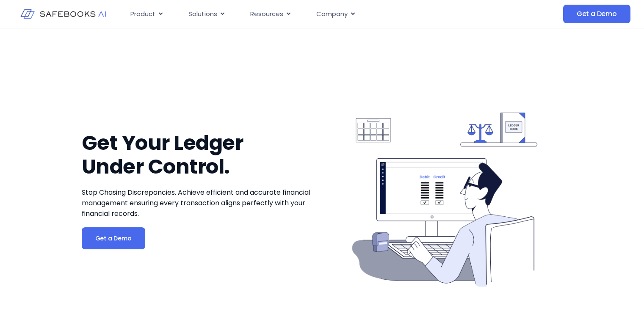  I want to click on nav: Menu, so click(307, 14).